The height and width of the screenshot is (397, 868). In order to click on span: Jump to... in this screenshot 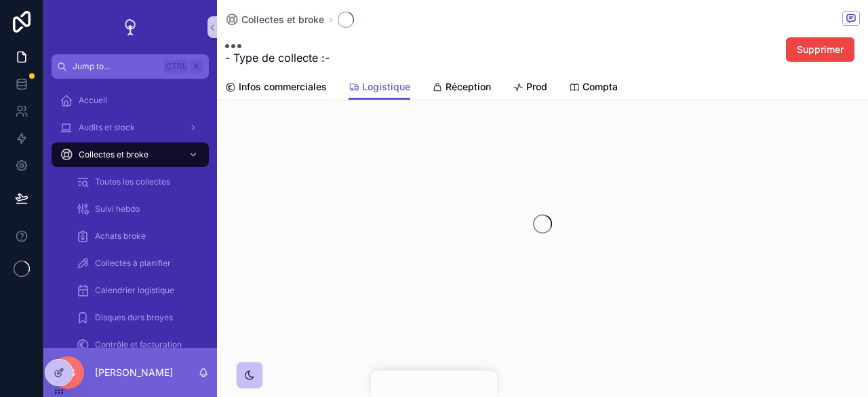, I will do `click(115, 66)`.